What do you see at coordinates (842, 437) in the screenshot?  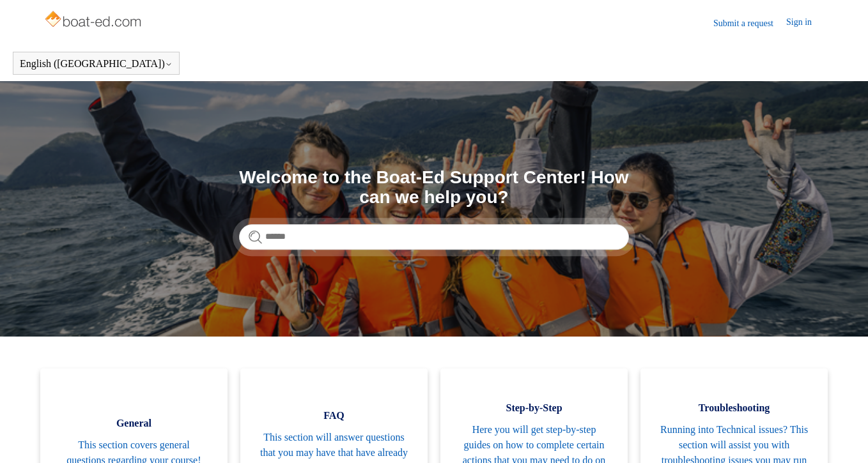 I see `div: Live chat` at bounding box center [842, 437].